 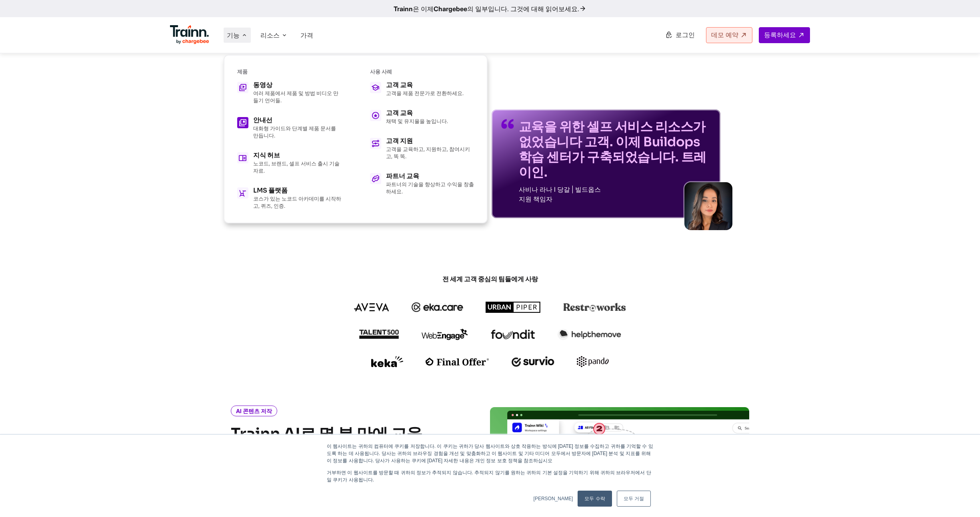 I want to click on h5: 지식 허브, so click(x=297, y=155).